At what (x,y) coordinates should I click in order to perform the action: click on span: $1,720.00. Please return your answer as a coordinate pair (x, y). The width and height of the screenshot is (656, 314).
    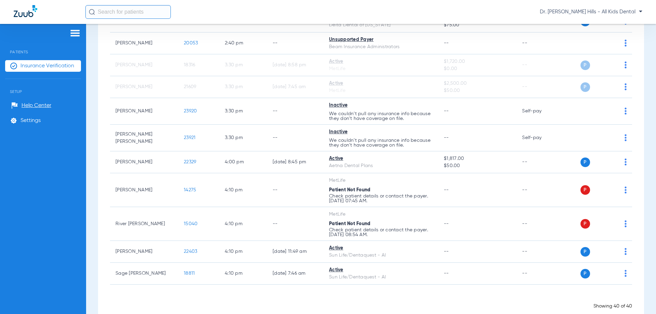
    Looking at the image, I should click on (477, 61).